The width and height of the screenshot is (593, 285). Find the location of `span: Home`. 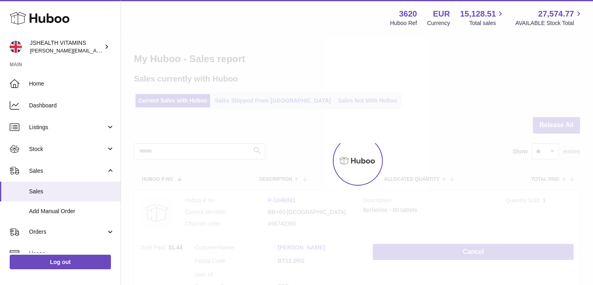

span: Home is located at coordinates (72, 84).